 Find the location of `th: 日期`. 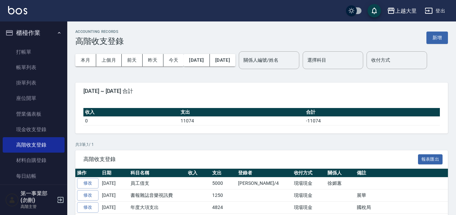

th: 日期 is located at coordinates (114, 173).